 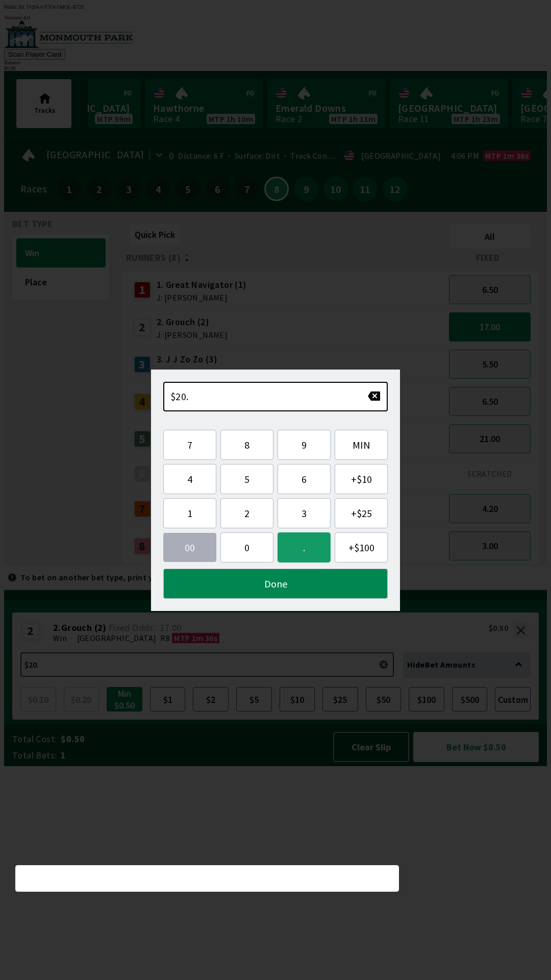 What do you see at coordinates (248, 445) in the screenshot?
I see `button: 8` at bounding box center [248, 445].